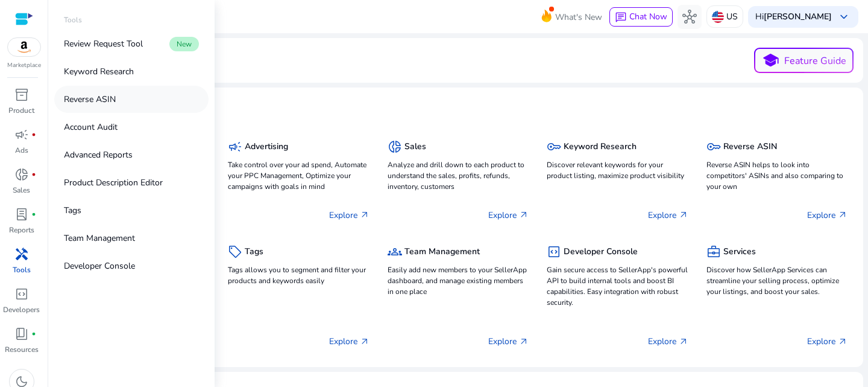 This screenshot has width=868, height=387. I want to click on p: Ads, so click(22, 150).